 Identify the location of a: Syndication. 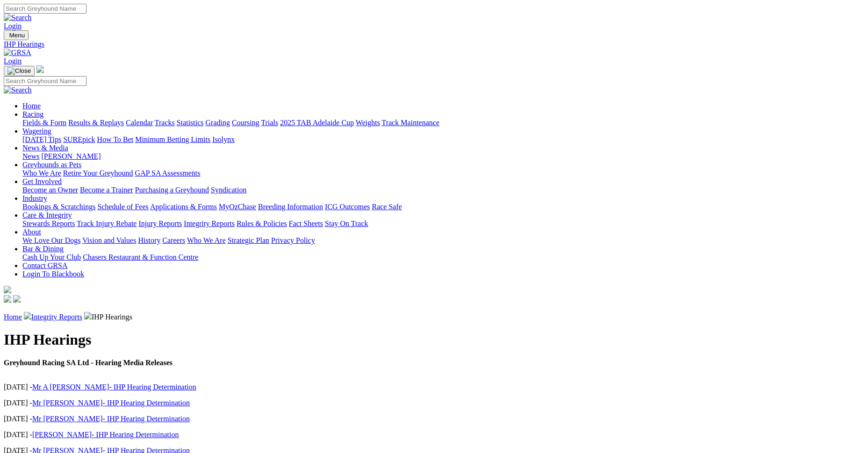
(229, 190).